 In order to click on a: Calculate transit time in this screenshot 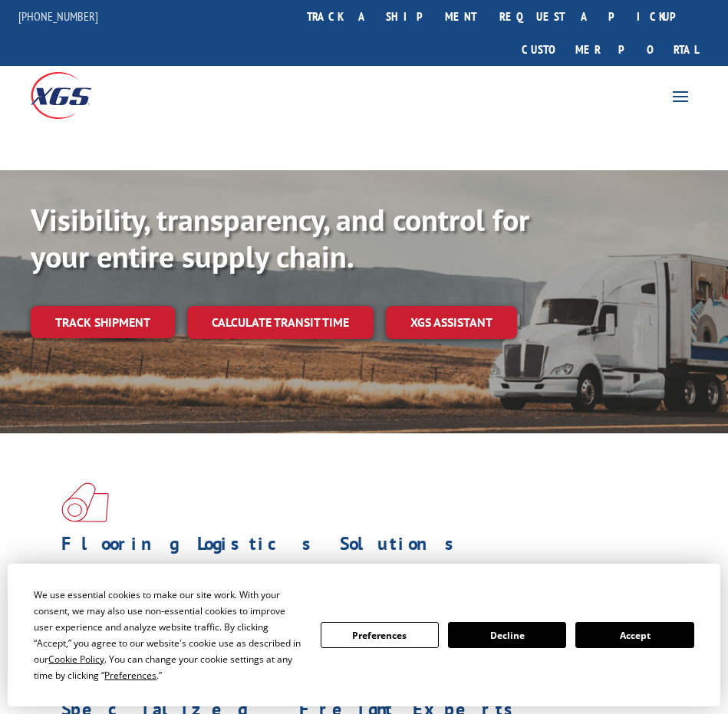, I will do `click(280, 322)`.